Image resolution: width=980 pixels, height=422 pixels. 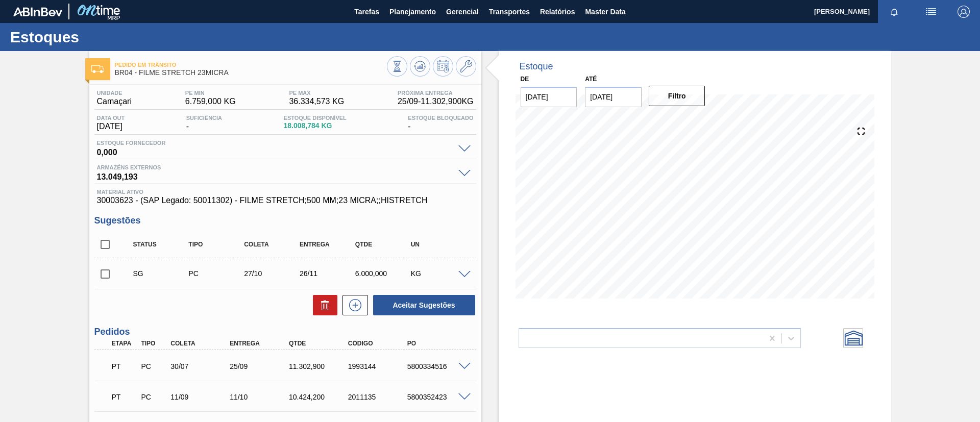 What do you see at coordinates (466, 66) in the screenshot?
I see `button: Ir ao Master Data / Geral` at bounding box center [466, 66].